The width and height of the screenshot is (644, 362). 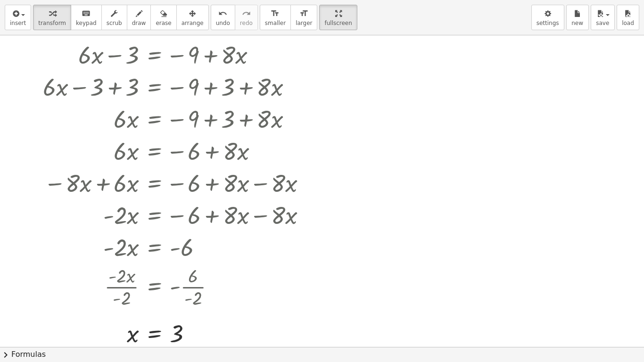 I want to click on button: undoundo, so click(x=223, y=18).